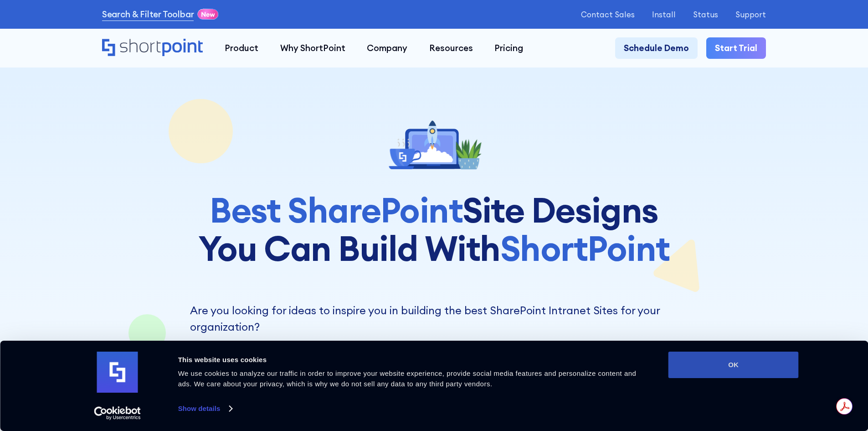 Image resolution: width=868 pixels, height=431 pixels. What do you see at coordinates (751, 14) in the screenshot?
I see `a: Support` at bounding box center [751, 14].